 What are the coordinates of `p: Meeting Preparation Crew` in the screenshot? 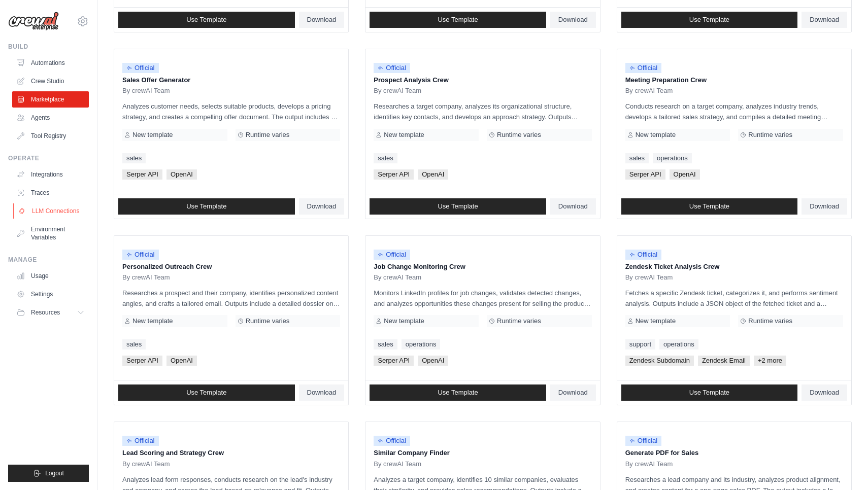 It's located at (734, 81).